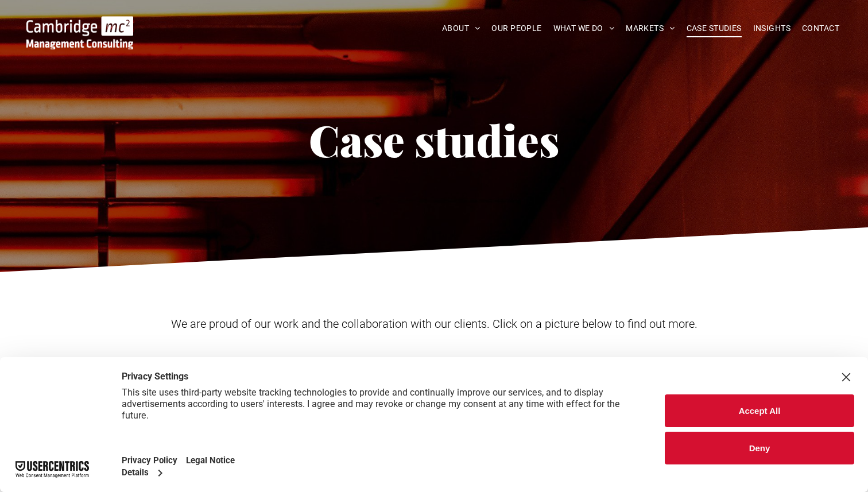 This screenshot has height=492, width=868. Describe the element at coordinates (80, 24) in the screenshot. I see `a: Your Business Transformed | Cambridge Management Consulting` at that location.